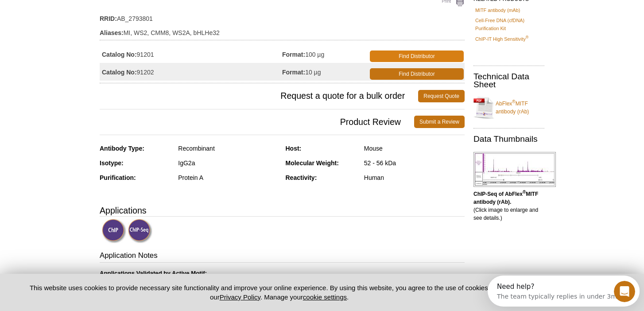 The height and width of the screenshot is (311, 644). What do you see at coordinates (240, 297) in the screenshot?
I see `a: Privacy Policy` at bounding box center [240, 297].